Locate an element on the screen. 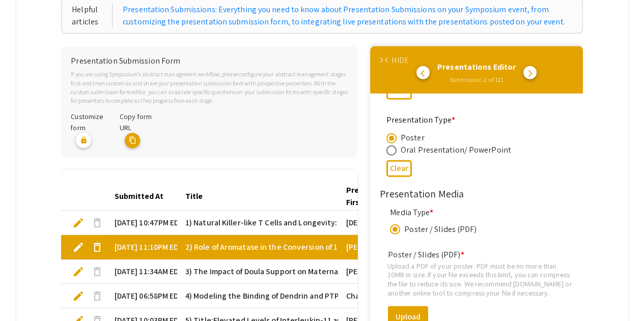 Image resolution: width=644 pixels, height=321 pixels. button: go to next presentation is located at coordinates (530, 73).